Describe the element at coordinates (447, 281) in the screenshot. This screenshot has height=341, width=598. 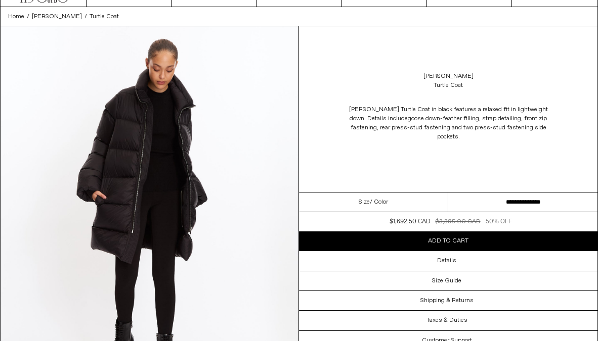
I see `h3: Size Guide` at that location.